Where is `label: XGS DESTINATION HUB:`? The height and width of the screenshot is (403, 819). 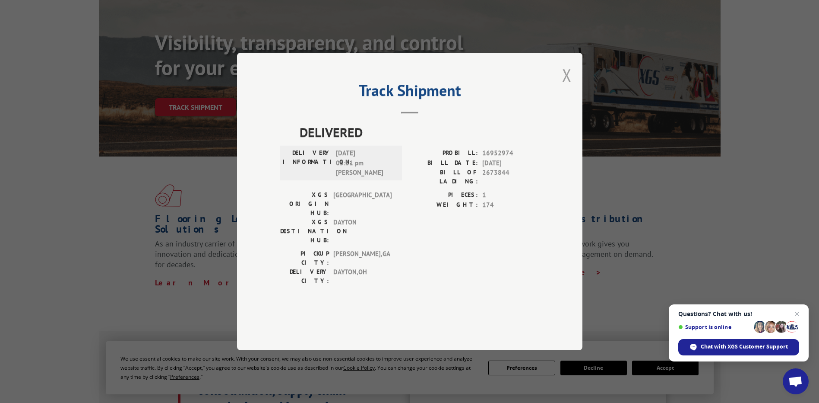
label: XGS DESTINATION HUB: is located at coordinates (305, 231).